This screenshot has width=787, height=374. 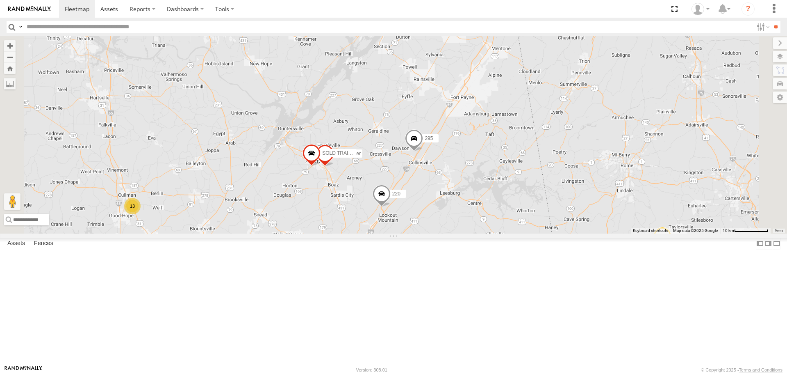 What do you see at coordinates (429, 139) in the screenshot?
I see `span: 295` at bounding box center [429, 139].